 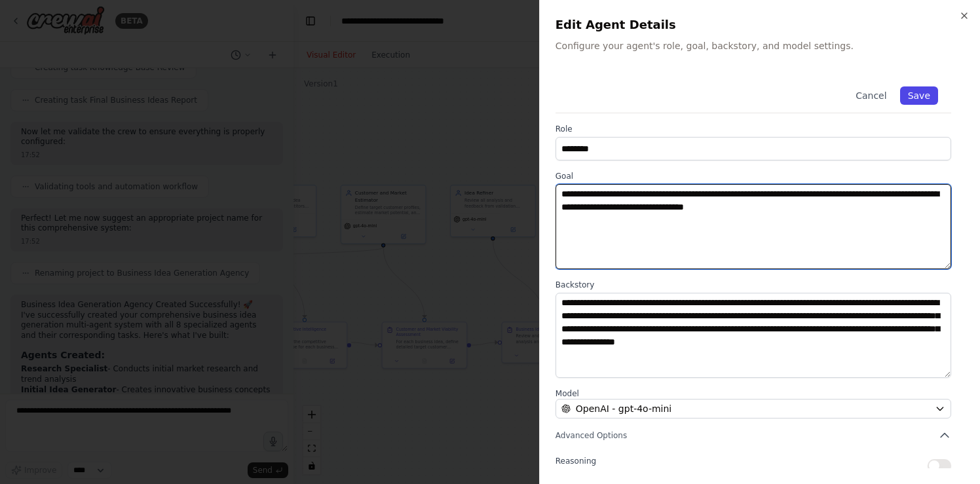 I want to click on button: Cancel, so click(x=871, y=95).